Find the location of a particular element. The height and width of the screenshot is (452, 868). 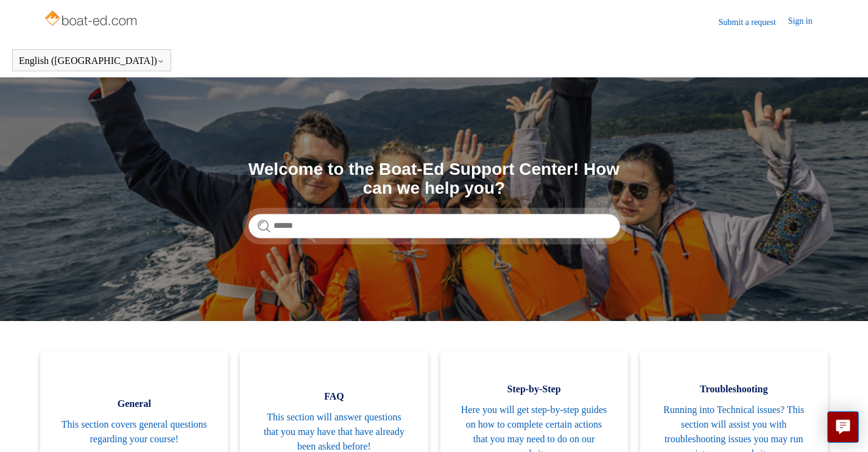

input: Search is located at coordinates (434, 226).